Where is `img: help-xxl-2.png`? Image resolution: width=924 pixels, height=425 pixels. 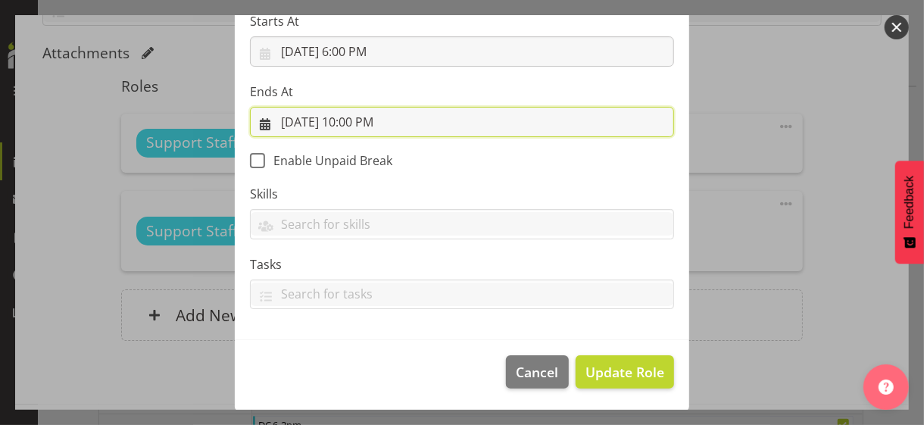
img: help-xxl-2.png is located at coordinates (886, 387).